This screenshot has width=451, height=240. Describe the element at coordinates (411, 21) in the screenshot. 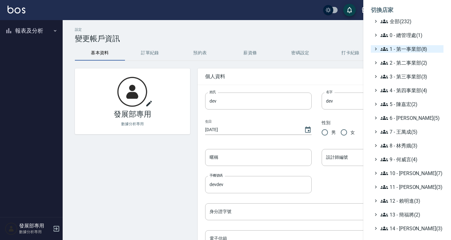

I see `span: 全部(232)` at that location.